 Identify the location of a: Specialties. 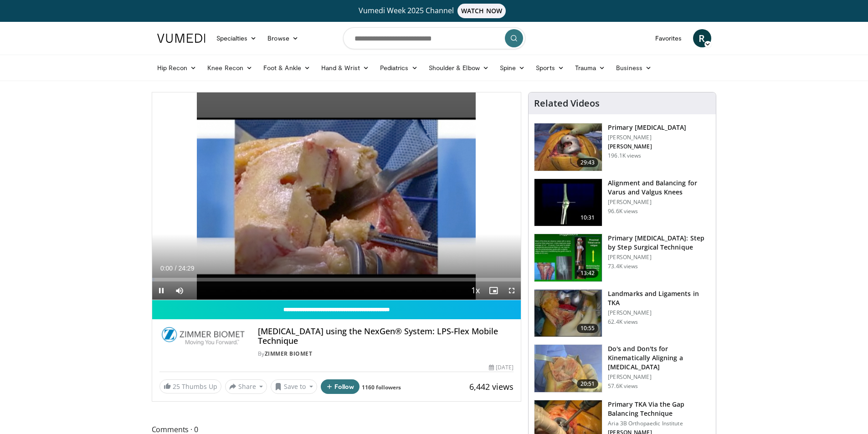
(236, 39).